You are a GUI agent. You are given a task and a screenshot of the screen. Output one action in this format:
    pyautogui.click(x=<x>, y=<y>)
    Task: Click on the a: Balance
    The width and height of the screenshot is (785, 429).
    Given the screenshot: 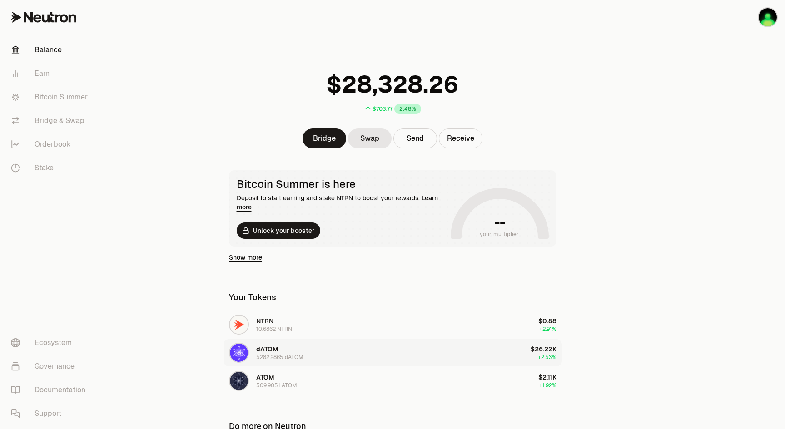 What is the action you would take?
    pyautogui.click(x=51, y=50)
    